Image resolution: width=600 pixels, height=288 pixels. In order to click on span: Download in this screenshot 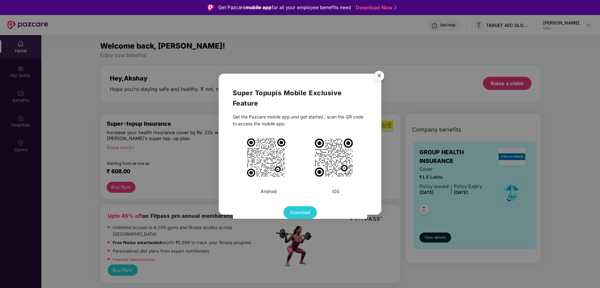, I will do `click(300, 212)`.